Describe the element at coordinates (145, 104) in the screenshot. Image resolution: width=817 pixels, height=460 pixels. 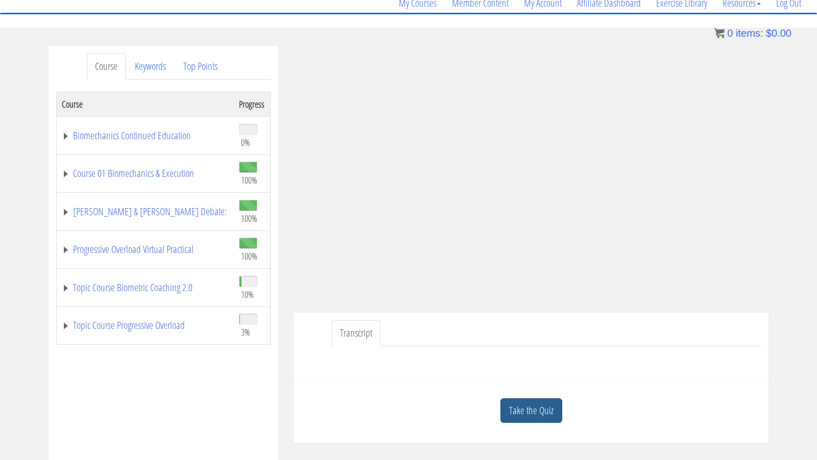
I see `th: Course` at that location.